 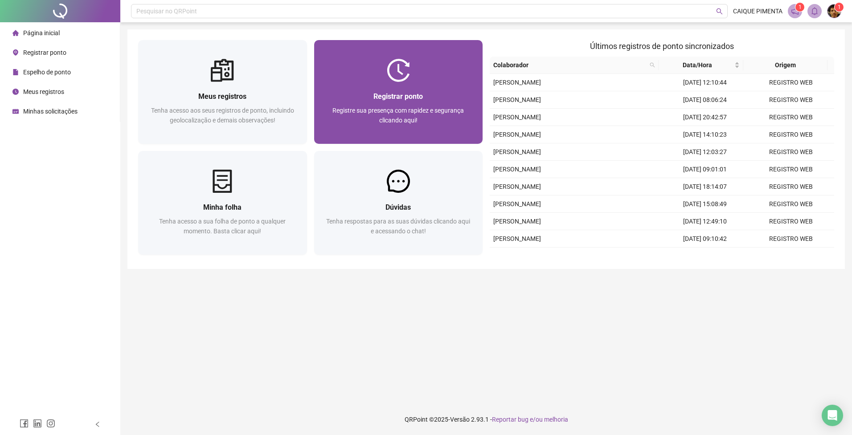 I want to click on span: clock-circle, so click(x=16, y=92).